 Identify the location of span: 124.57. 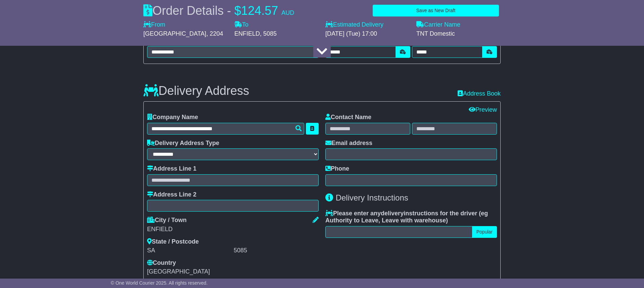
(260, 11).